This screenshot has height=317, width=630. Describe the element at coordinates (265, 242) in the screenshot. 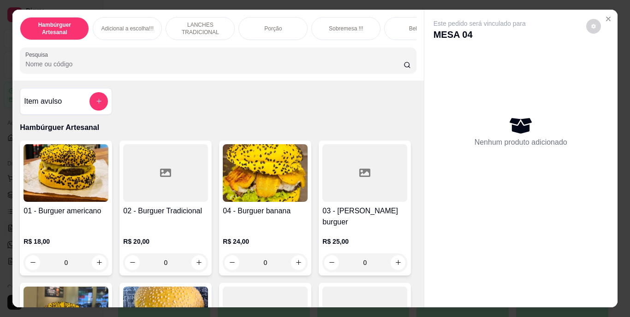

I see `p: R$ 24,00` at that location.